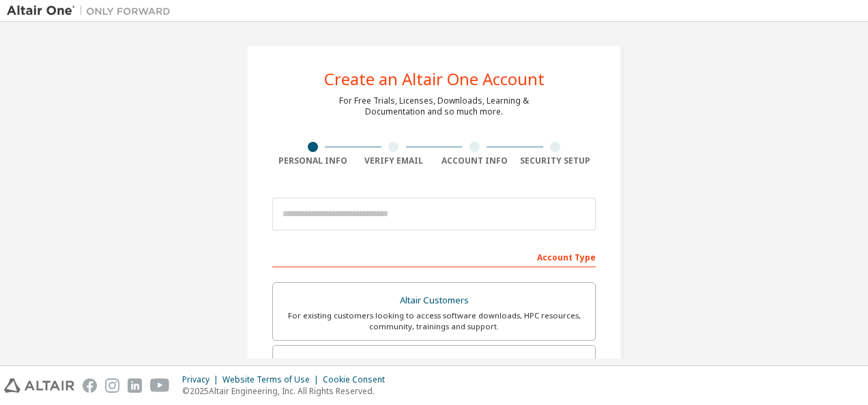 This screenshot has width=868, height=405. What do you see at coordinates (434, 106) in the screenshot?
I see `div: For Free Trials, Licenses, Downloads, Learning & Documentation and so much more.` at bounding box center [434, 106].